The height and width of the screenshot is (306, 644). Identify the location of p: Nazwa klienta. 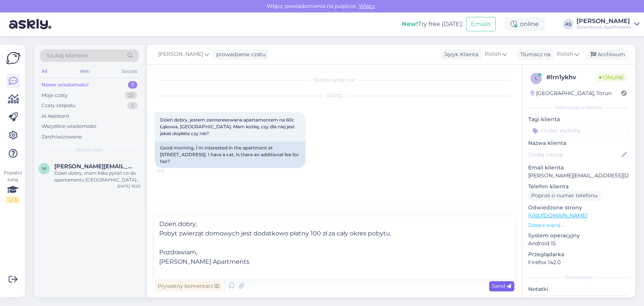
(579, 143).